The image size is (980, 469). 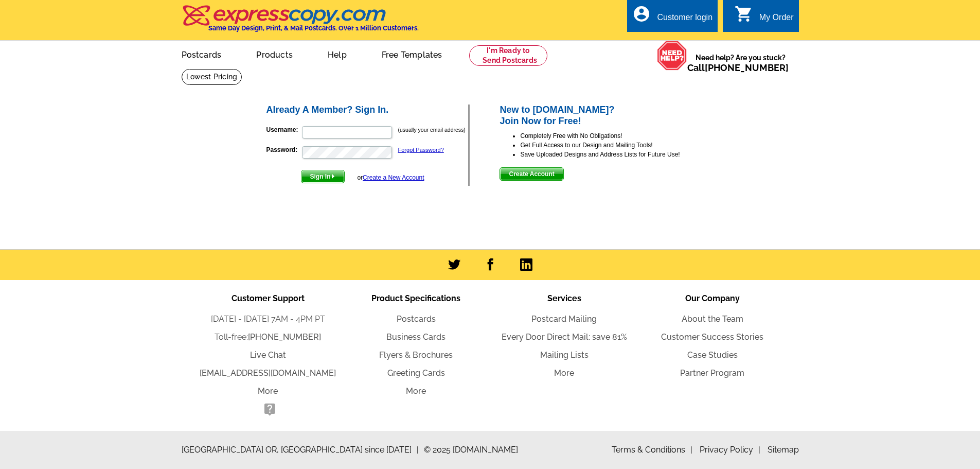 What do you see at coordinates (712, 337) in the screenshot?
I see `a: Customer Success Stories` at bounding box center [712, 337].